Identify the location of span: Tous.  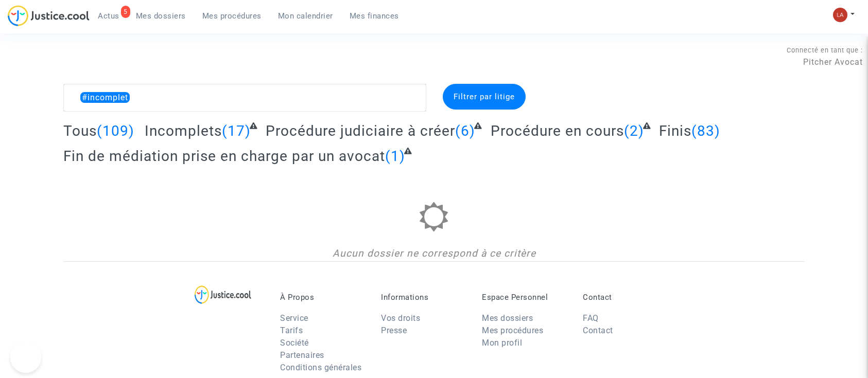
(80, 131).